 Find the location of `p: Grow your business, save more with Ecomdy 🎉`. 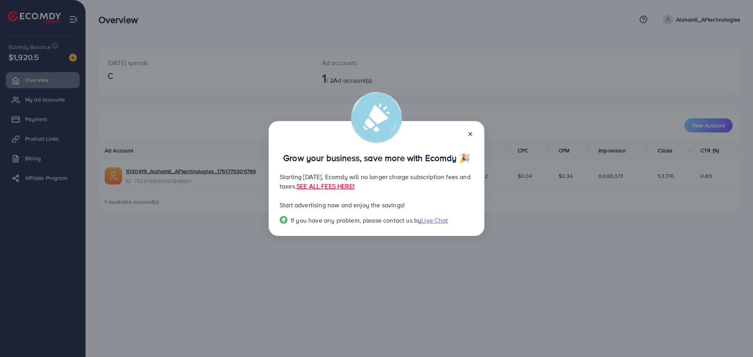

p: Grow your business, save more with Ecomdy 🎉 is located at coordinates (376, 158).